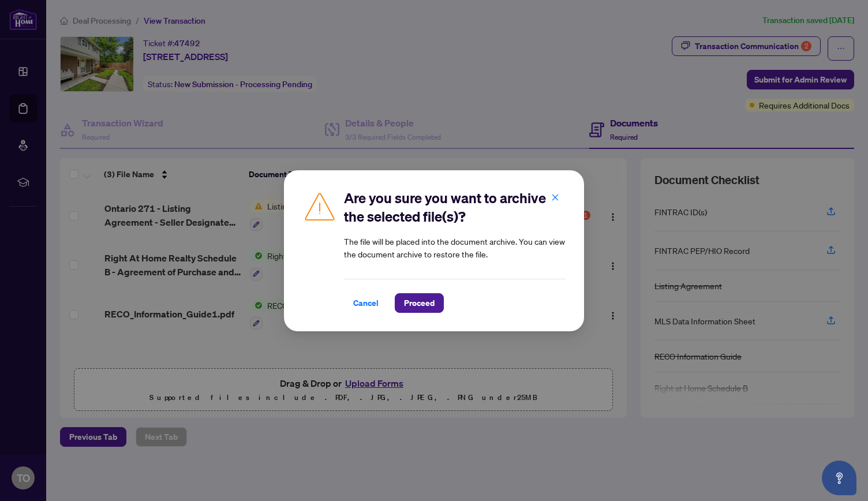 Image resolution: width=868 pixels, height=501 pixels. What do you see at coordinates (839, 478) in the screenshot?
I see `button: Open asap` at bounding box center [839, 478].